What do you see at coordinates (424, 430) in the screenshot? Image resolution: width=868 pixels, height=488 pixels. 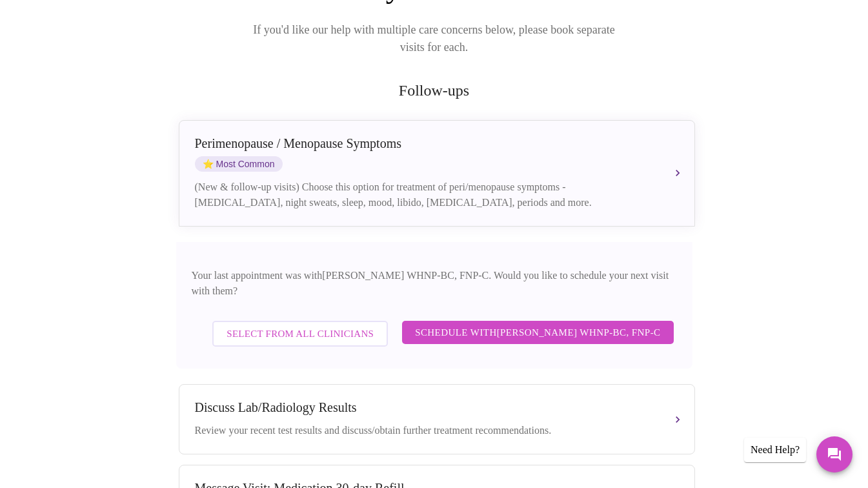 I see `div: Review your recent test results and discuss/obtain further treatment recommendations.` at bounding box center [424, 430].